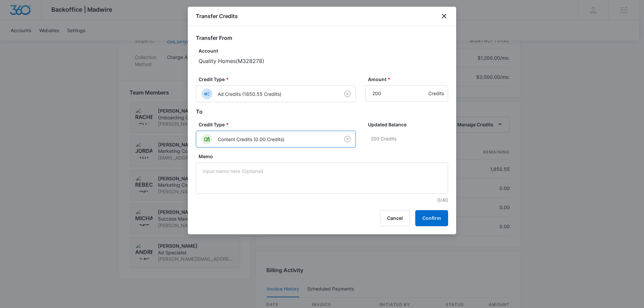 The image size is (644, 308). I want to click on button: Cancel, so click(395, 218).